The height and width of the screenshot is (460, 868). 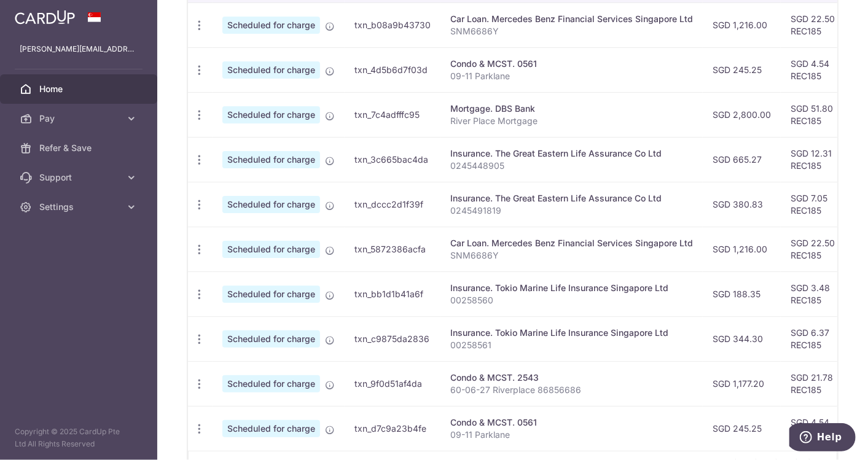 I want to click on td: txn_dccc2d1f39f, so click(x=393, y=204).